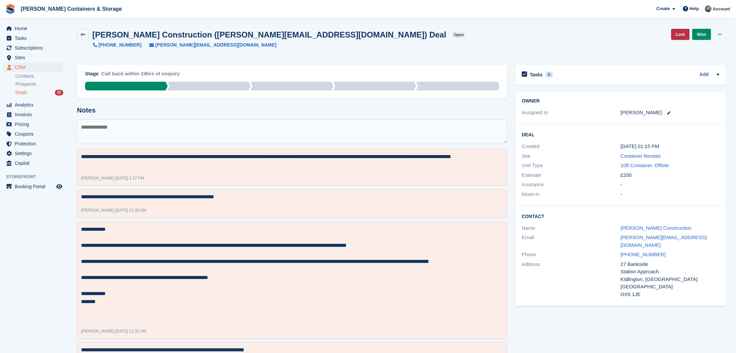 The width and height of the screenshot is (736, 353). I want to click on h2: Contact, so click(621, 216).